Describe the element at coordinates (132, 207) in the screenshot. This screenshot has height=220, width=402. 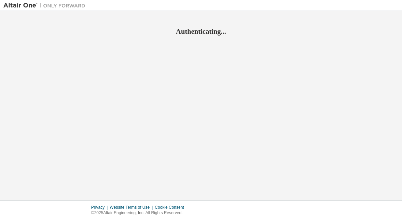
I see `div: Website Terms of Use` at that location.